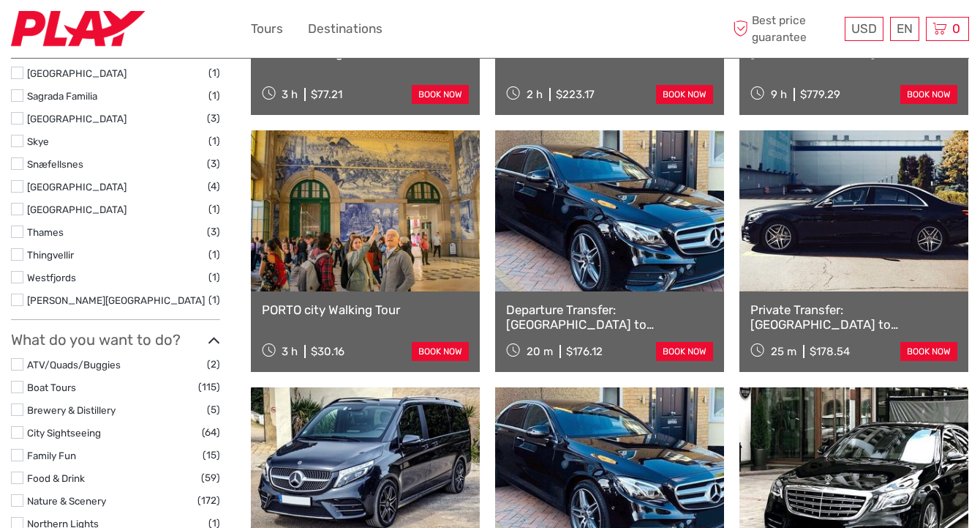  I want to click on span: USD, so click(864, 29).